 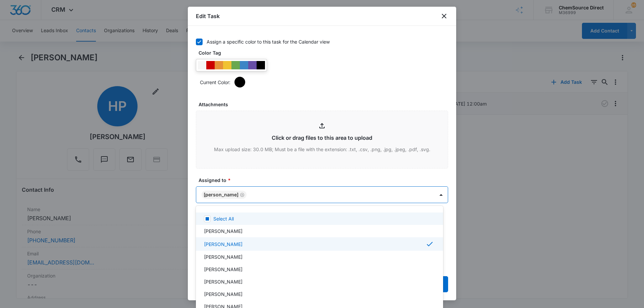 What do you see at coordinates (223, 219) in the screenshot?
I see `p: Select All` at bounding box center [223, 219].